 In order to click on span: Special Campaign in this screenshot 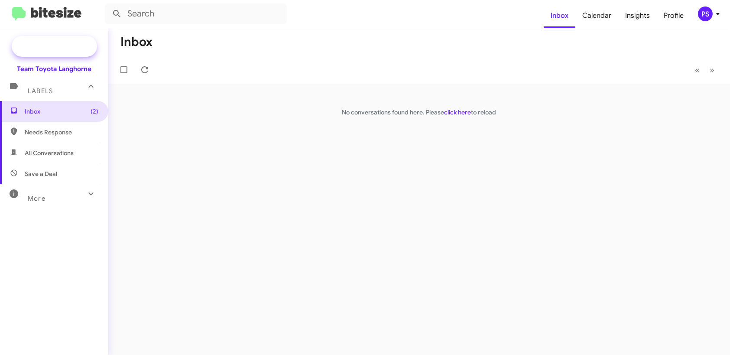, I will do `click(64, 46)`.